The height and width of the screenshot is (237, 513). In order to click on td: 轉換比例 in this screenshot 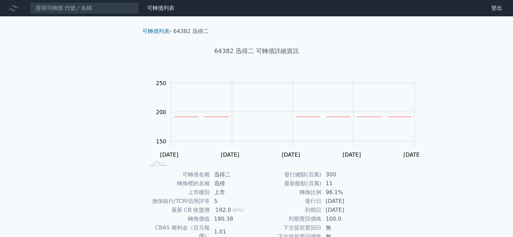, I will do `click(289, 192)`.